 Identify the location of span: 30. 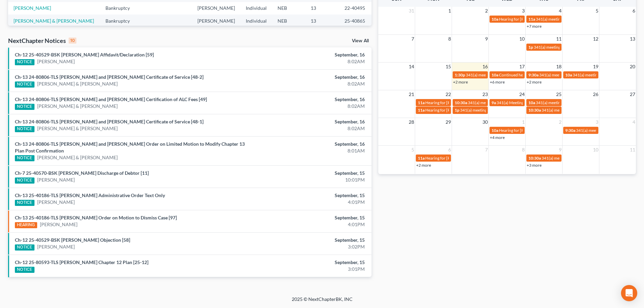
(485, 122).